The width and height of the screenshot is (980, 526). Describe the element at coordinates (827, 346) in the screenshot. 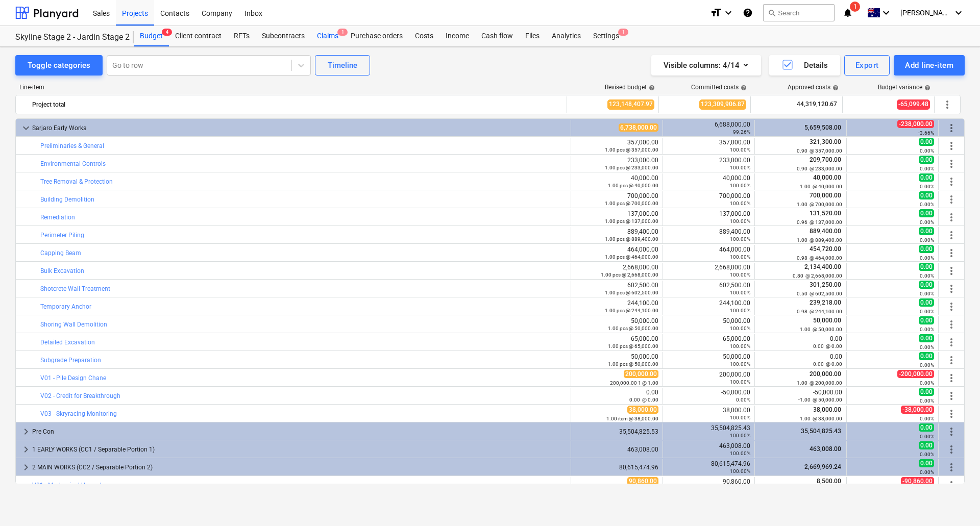

I see `small: 0.00 @ 0.00` at that location.